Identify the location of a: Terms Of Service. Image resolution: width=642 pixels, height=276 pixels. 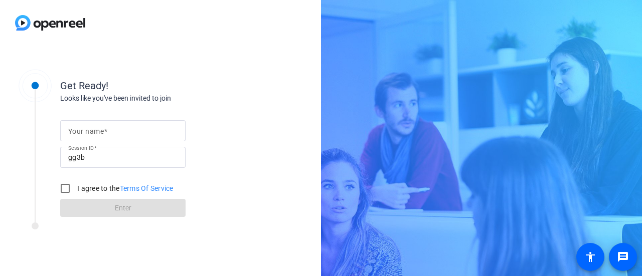
(146, 188).